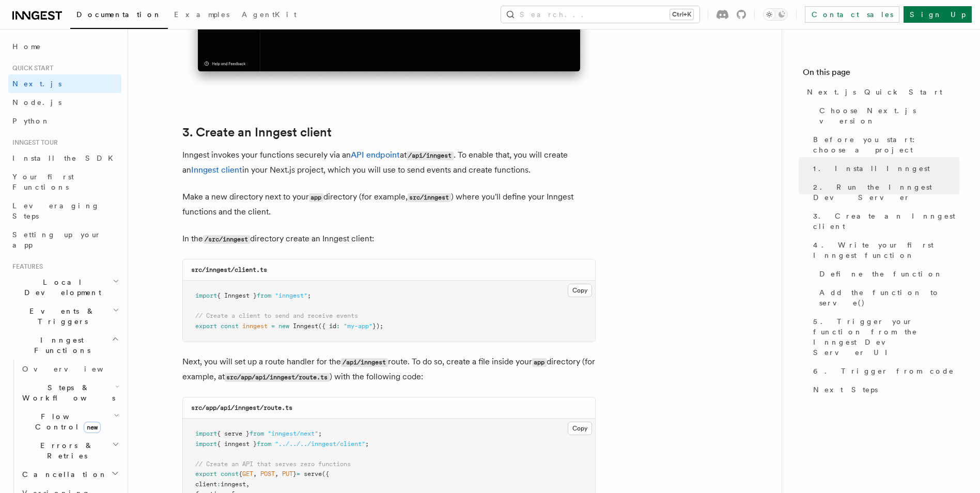 The width and height of the screenshot is (980, 493). I want to click on p: Inngest invokes your functions securely via an at . To enable that, you will create an in your Ne..., so click(389, 162).